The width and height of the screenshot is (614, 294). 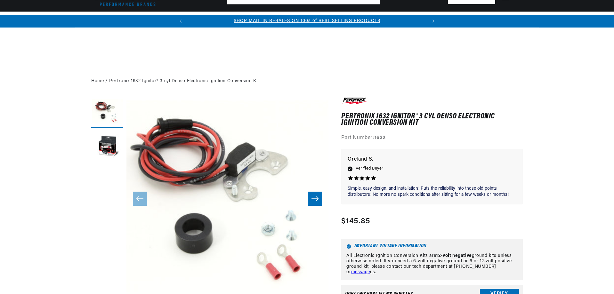 I want to click on a: SHOP MAIL-IN REBATES ON 100s of BEST SELLING PRODUCTS, so click(x=307, y=21).